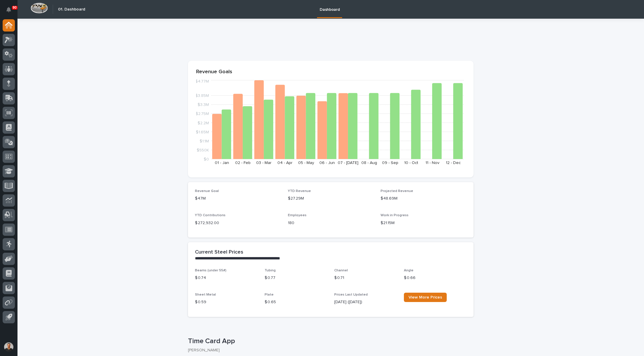 This screenshot has width=644, height=356. Describe the element at coordinates (296, 278) in the screenshot. I see `p: $ 0.77` at that location.